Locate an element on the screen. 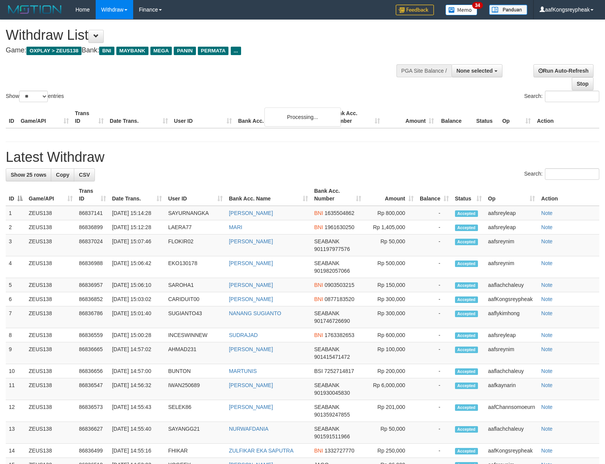 The width and height of the screenshot is (605, 464). td: Rp 50,000 is located at coordinates (390, 245).